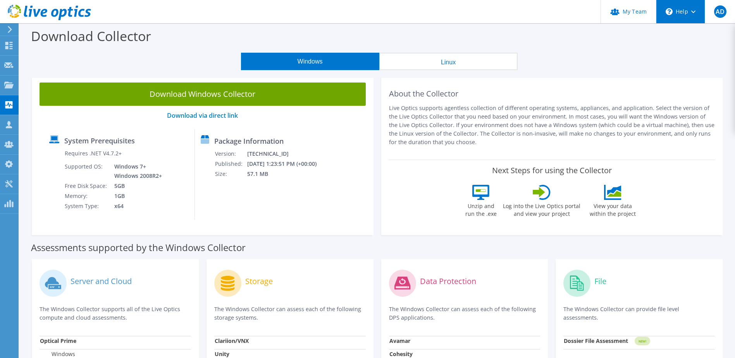  What do you see at coordinates (401, 354) in the screenshot?
I see `strong: Cohesity` at bounding box center [401, 354].